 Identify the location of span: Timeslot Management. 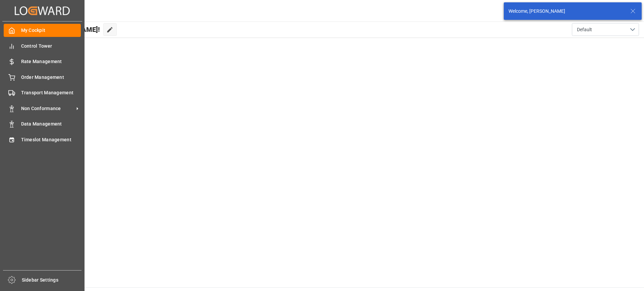
(51, 139).